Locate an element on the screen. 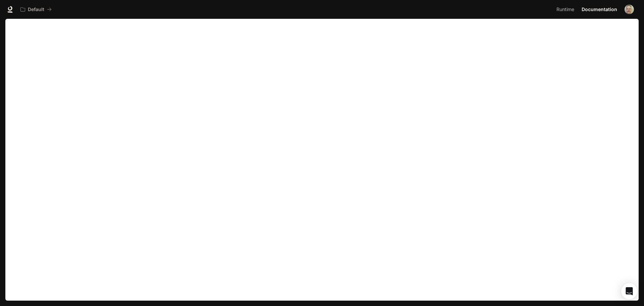 The height and width of the screenshot is (306, 644). div: Open Intercom Messenger is located at coordinates (629, 291).